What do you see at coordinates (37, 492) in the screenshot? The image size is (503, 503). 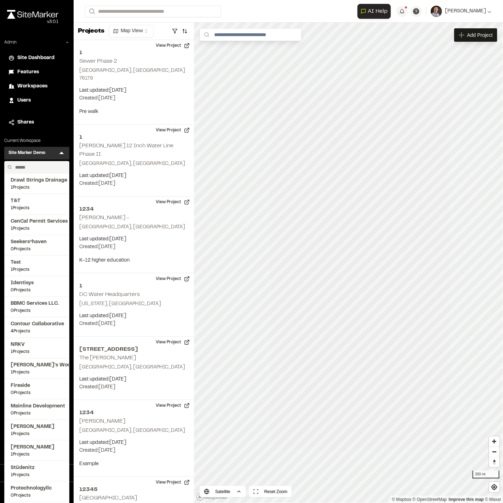 I see `a: Protechnologyllc0Projects` at bounding box center [37, 492].